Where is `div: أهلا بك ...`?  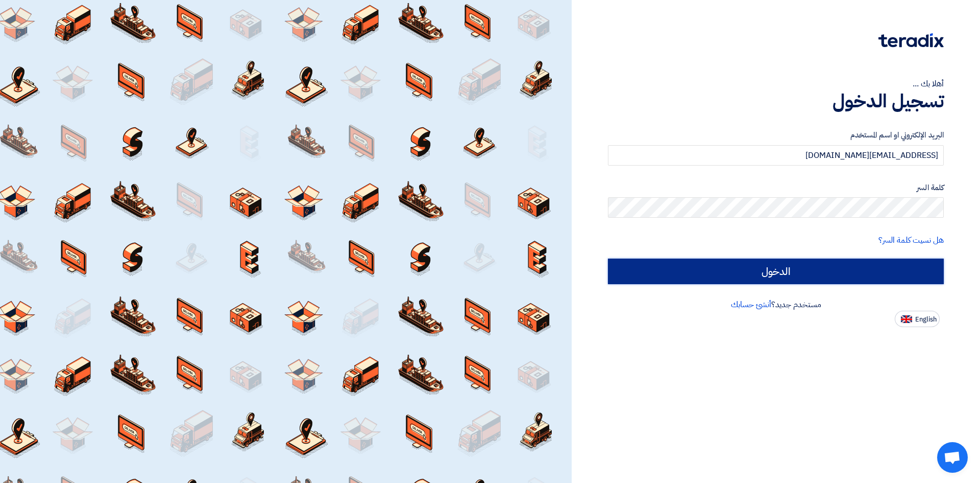
div: أهلا بك ... is located at coordinates (776, 84).